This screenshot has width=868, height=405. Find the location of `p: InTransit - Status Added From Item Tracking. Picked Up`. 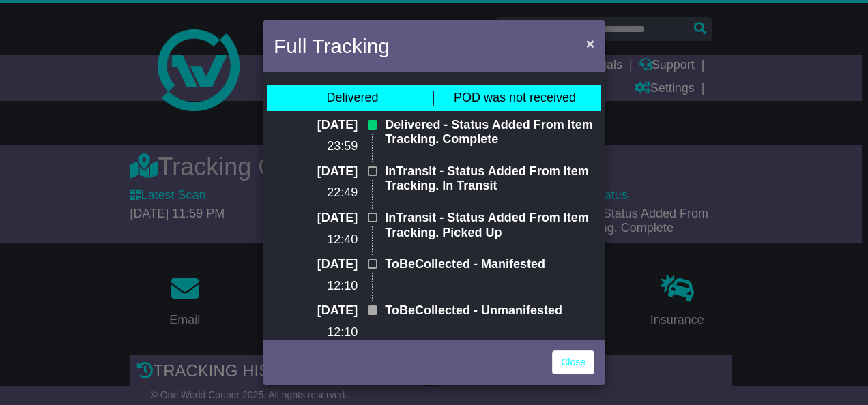

p: InTransit - Status Added From Item Tracking. Picked Up is located at coordinates (489, 225).